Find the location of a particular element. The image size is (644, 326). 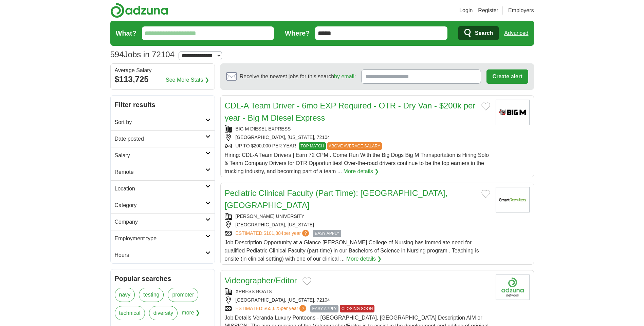

span: CLOSING SOON is located at coordinates (357, 309).